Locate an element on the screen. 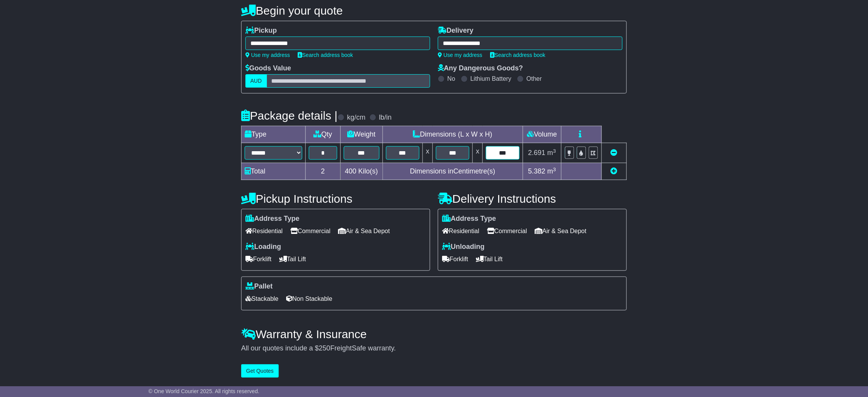  h4: Pickup Instructions is located at coordinates (336, 198).